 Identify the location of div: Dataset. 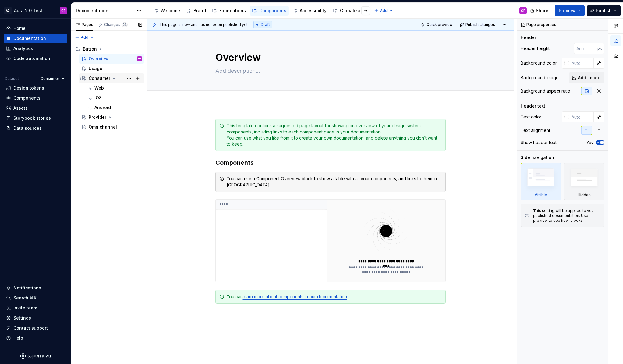
(12, 78).